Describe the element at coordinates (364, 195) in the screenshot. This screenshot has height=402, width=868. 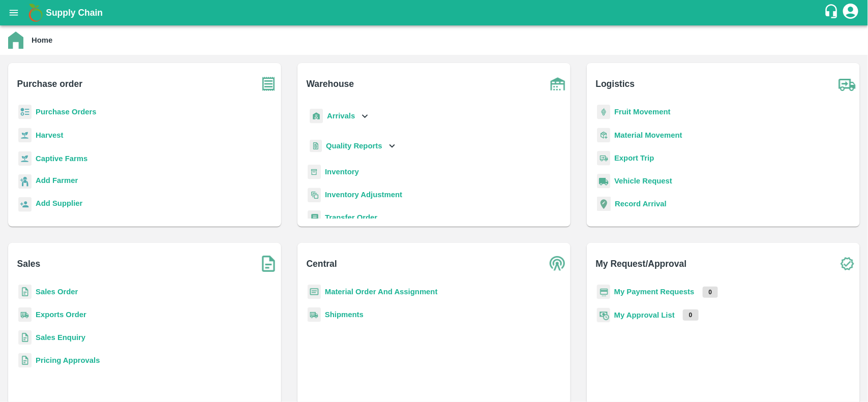
I see `a: Inventory Adjustment` at that location.